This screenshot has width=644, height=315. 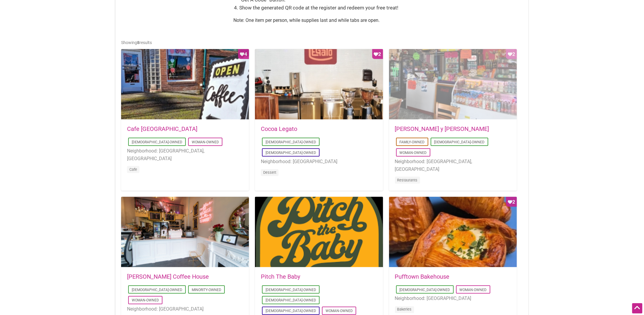 What do you see at coordinates (322, 20) in the screenshot?
I see `p: Note: One item per person, while supplies last and while tabs are open.` at bounding box center [322, 20].